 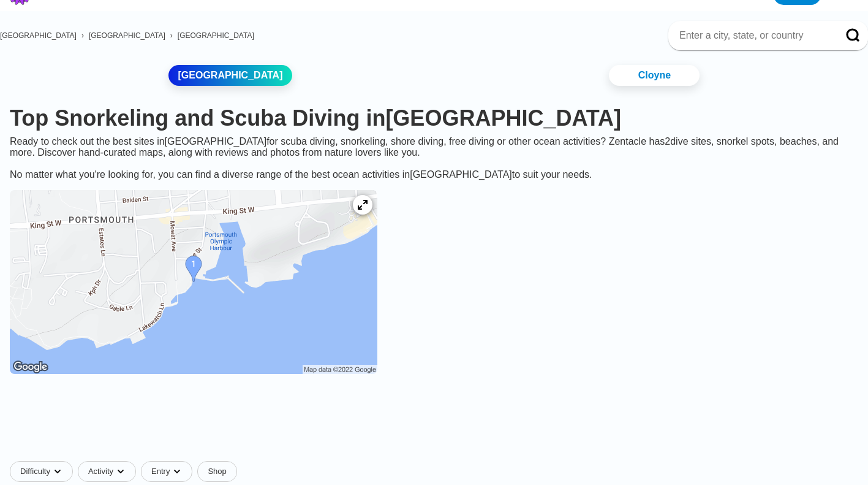 What do you see at coordinates (654, 76) in the screenshot?
I see `a: Cloyne` at bounding box center [654, 76].